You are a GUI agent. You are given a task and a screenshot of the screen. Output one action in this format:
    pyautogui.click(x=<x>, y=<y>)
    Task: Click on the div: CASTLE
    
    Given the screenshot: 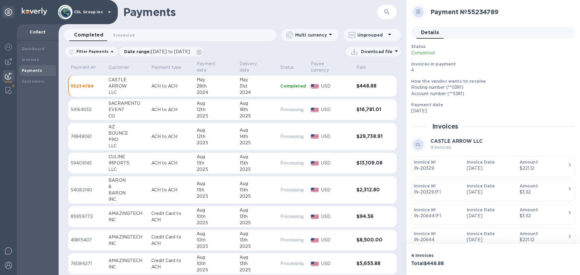 What is the action you would take?
    pyautogui.click(x=127, y=80)
    